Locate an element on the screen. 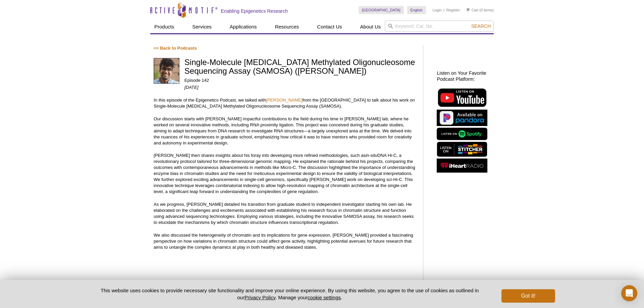  a: << Back to Podcasts is located at coordinates (175, 48).